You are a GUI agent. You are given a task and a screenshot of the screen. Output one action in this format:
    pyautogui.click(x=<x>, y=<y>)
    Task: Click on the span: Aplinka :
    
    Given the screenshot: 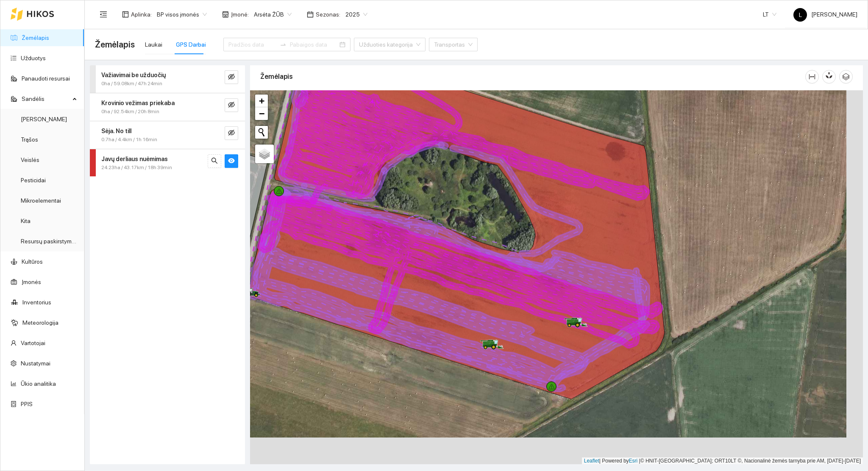 What is the action you would take?
    pyautogui.click(x=141, y=14)
    